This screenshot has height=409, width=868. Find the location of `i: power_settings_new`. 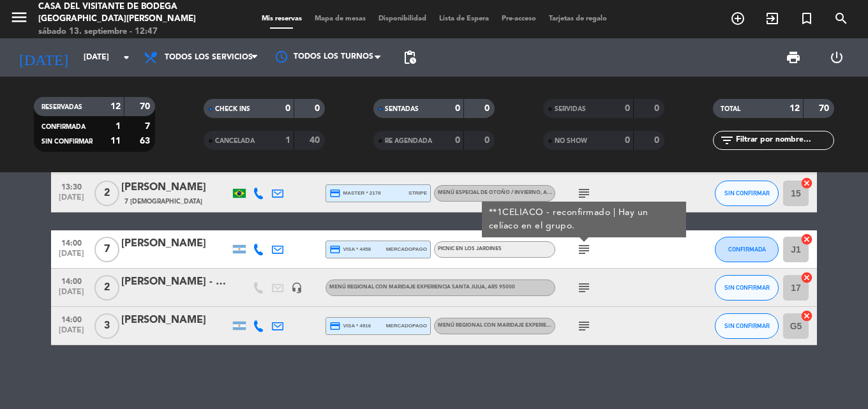

i: power_settings_new is located at coordinates (837, 57).